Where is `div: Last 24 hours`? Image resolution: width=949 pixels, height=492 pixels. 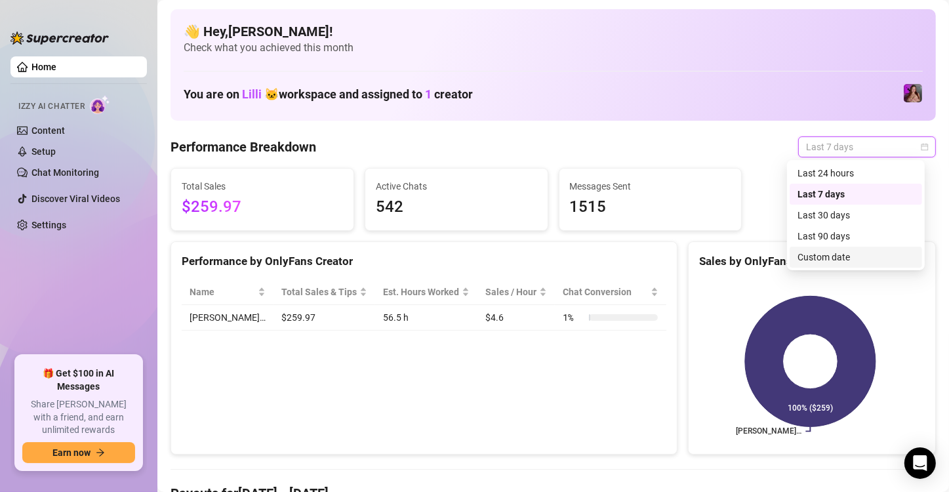
div: Last 24 hours is located at coordinates (856, 173).